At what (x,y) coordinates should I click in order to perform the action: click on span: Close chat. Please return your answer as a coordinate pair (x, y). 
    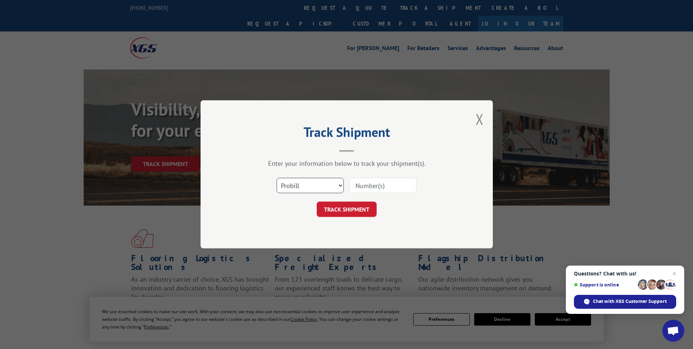
    Looking at the image, I should click on (675, 273).